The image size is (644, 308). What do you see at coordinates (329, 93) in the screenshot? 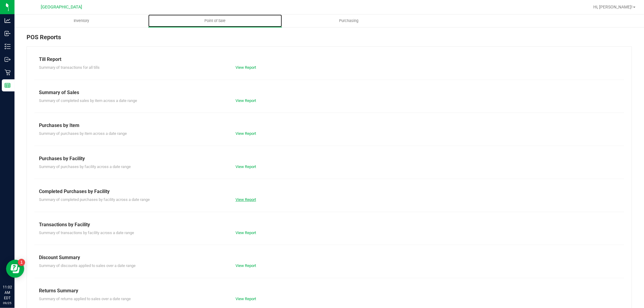
I see `div: Summary of Sales` at bounding box center [329, 93].